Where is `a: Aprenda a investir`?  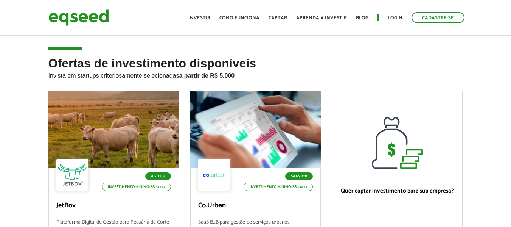
a: Aprenda a investir is located at coordinates (321, 18).